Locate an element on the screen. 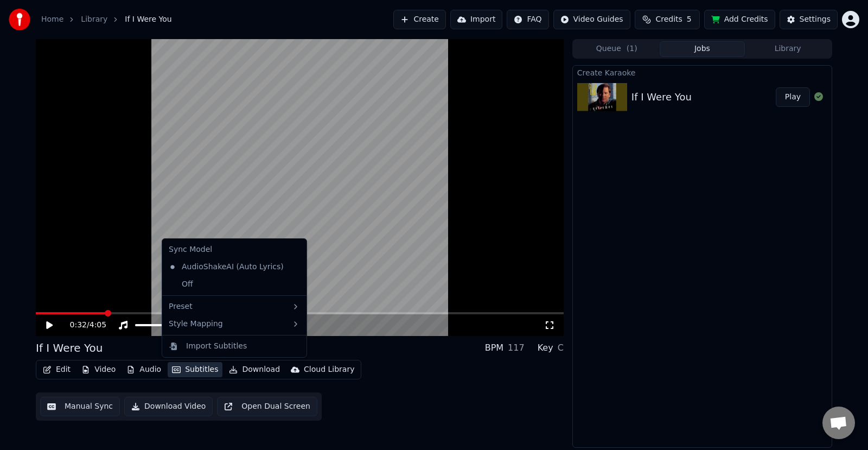  span: Credits is located at coordinates (668, 19).